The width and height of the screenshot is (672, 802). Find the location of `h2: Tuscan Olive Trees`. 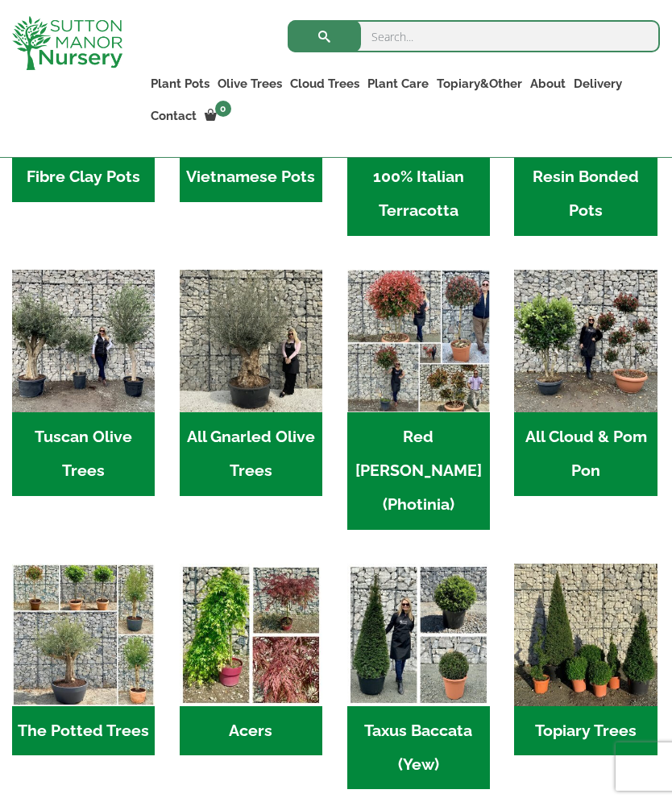

h2: Tuscan Olive Trees is located at coordinates (83, 455).